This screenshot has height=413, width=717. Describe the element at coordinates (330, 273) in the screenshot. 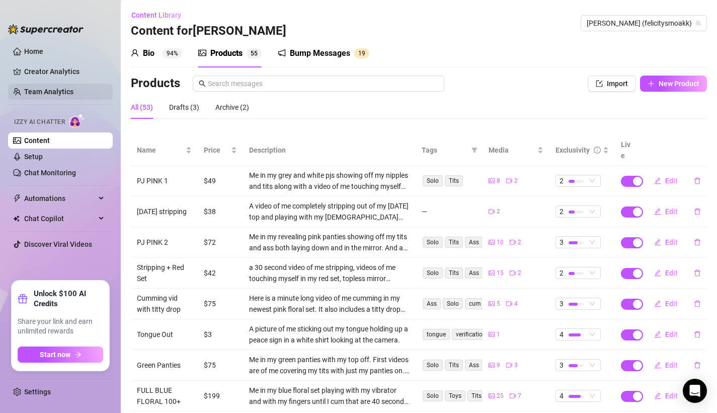

I see `div: a 30 second video of me stripping, videos of me touching myself in my red set, topless mirror pic...` at that location.